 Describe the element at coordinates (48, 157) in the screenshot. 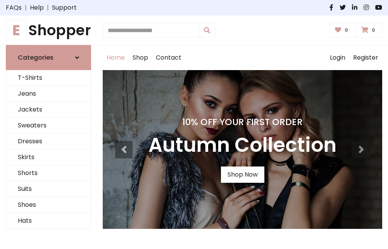

I see `a: Skirts` at that location.